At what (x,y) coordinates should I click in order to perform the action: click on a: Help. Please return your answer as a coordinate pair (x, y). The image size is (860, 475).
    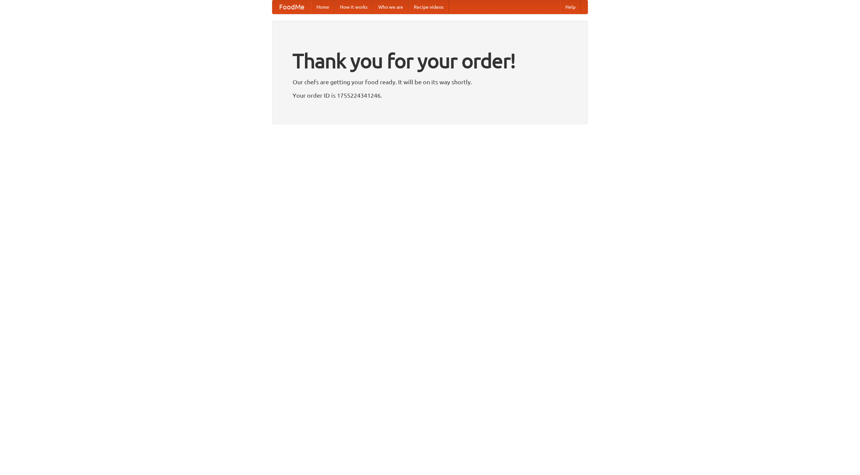
    Looking at the image, I should click on (570, 7).